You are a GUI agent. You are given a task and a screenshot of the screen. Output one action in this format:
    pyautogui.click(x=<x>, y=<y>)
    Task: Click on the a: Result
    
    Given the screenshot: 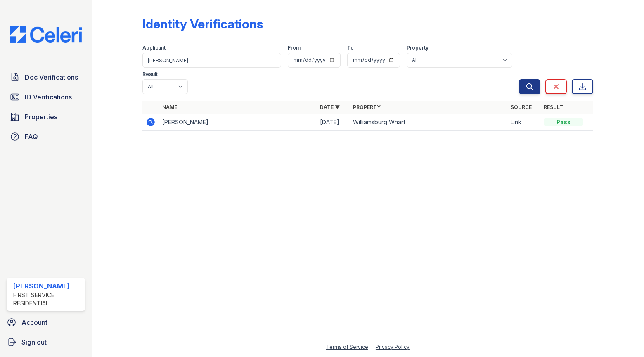 What is the action you would take?
    pyautogui.click(x=553, y=107)
    